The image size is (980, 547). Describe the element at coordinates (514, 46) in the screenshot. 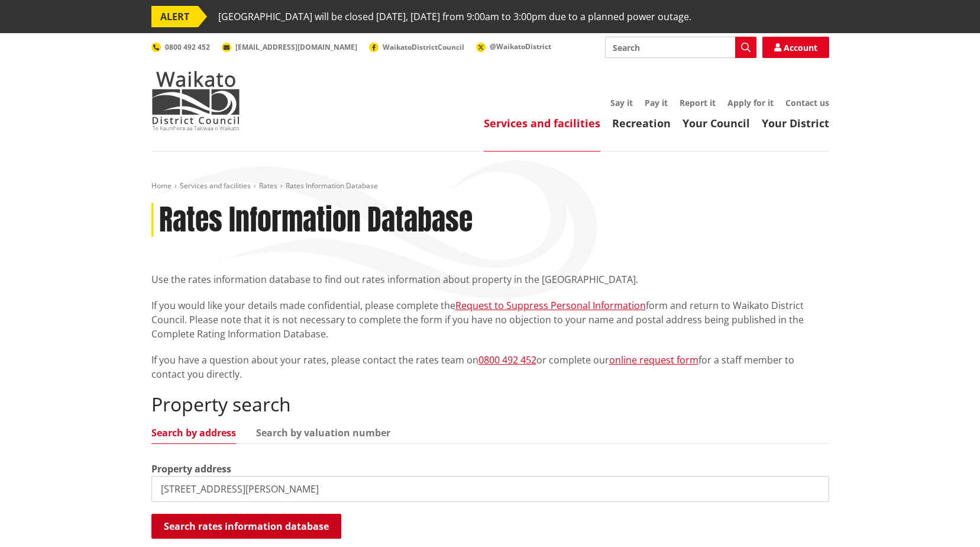

I see `a: @WaikatoDistrict` at that location.